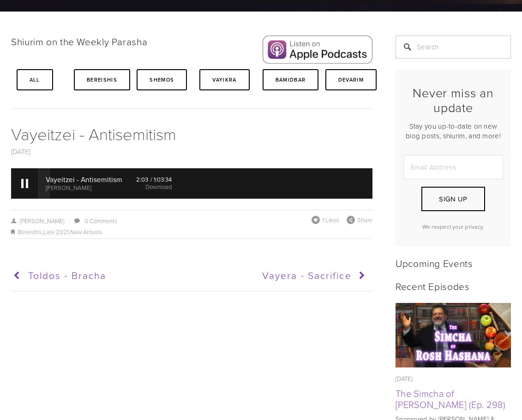 The width and height of the screenshot is (522, 420). Describe the element at coordinates (331, 220) in the screenshot. I see `span: 1 Likes` at that location.